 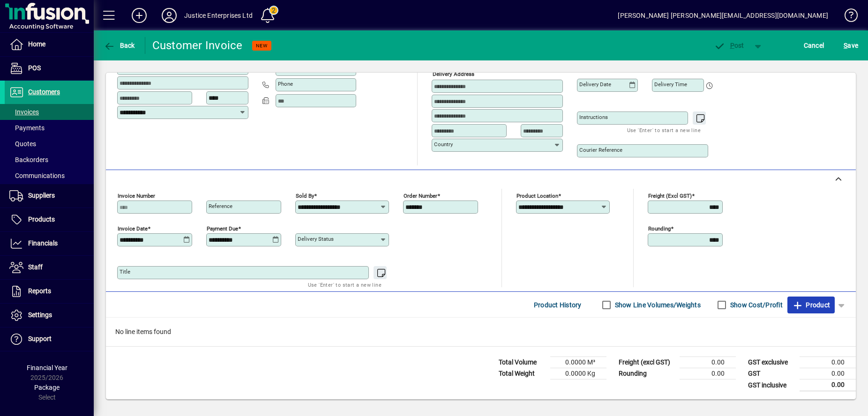 What do you see at coordinates (47, 368) in the screenshot?
I see `span: Financial Year` at bounding box center [47, 368].